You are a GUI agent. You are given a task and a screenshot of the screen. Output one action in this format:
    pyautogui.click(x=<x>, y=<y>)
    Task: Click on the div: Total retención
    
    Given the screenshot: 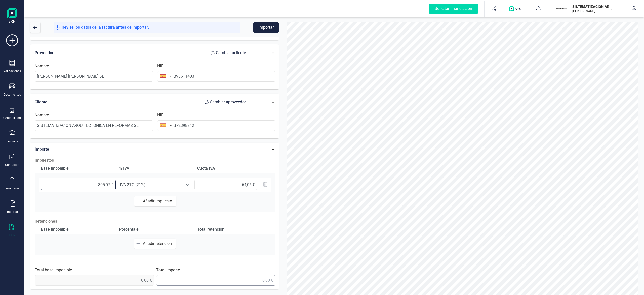 What is the action you would take?
    pyautogui.click(x=233, y=229)
    